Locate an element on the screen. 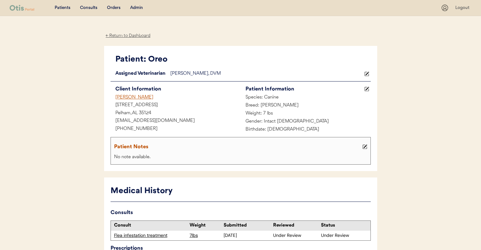 The width and height of the screenshot is (481, 250). div: Consult is located at coordinates (150, 226).